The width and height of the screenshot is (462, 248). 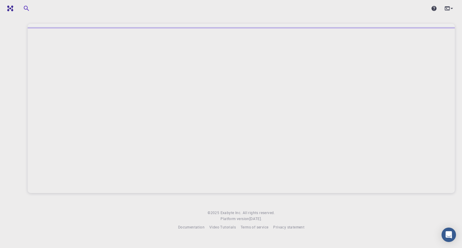 What do you see at coordinates (191, 227) in the screenshot?
I see `span: Documentation` at bounding box center [191, 227].